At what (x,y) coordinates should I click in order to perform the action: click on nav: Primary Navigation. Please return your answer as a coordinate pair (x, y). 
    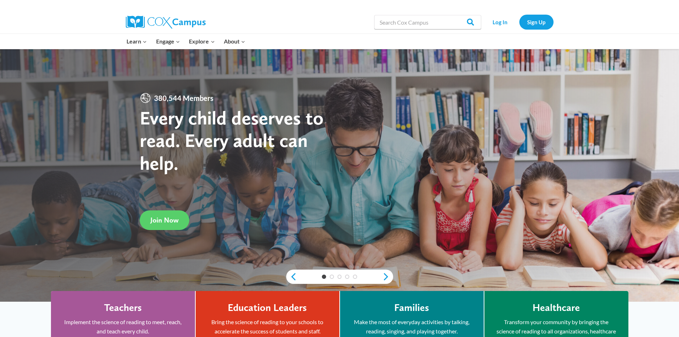
    Looking at the image, I should click on (186, 41).